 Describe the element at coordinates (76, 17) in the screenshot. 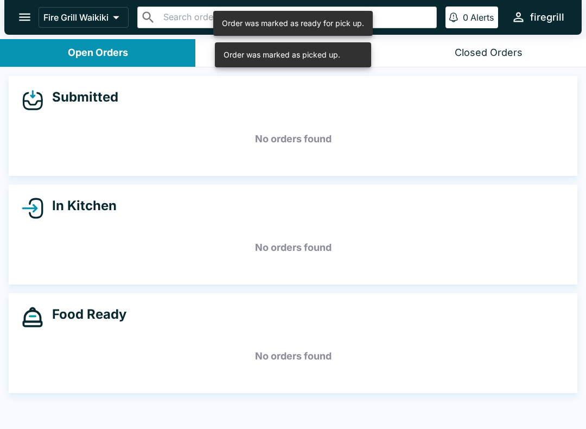

I see `p: Fire Grill Waikiki` at that location.